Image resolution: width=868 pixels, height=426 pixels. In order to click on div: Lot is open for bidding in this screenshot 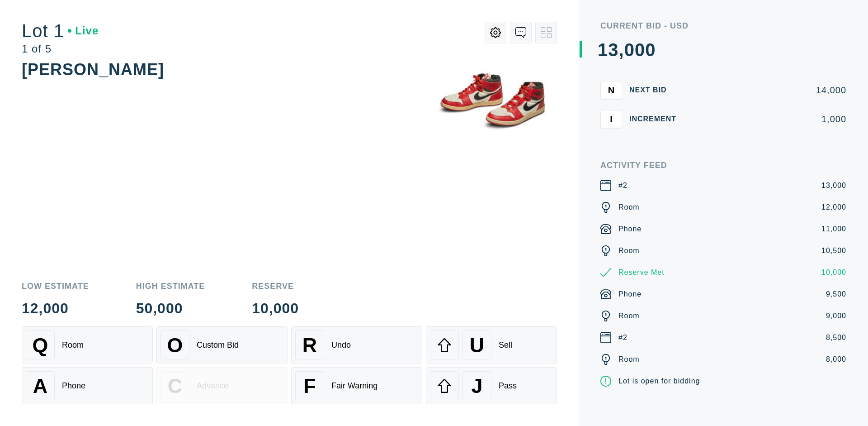, I will do `click(659, 381)`.